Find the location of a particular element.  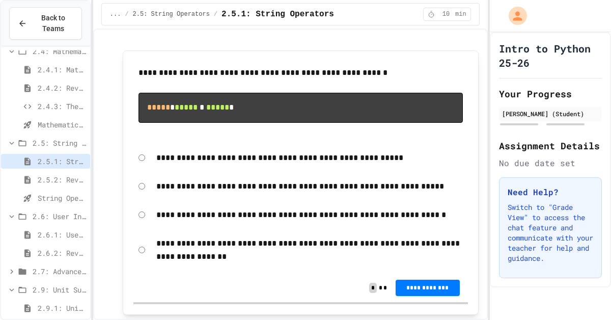

span: 2.4.2: Review - Mathematical Operators is located at coordinates (62, 88).